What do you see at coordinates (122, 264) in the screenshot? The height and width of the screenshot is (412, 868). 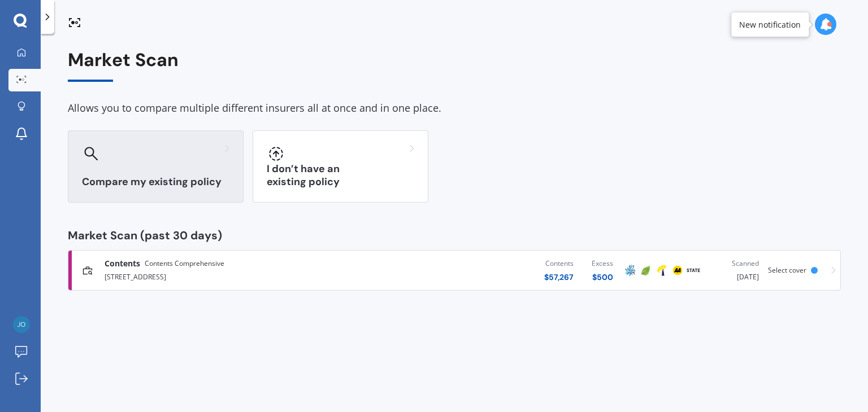 I see `span: Contents` at bounding box center [122, 264].